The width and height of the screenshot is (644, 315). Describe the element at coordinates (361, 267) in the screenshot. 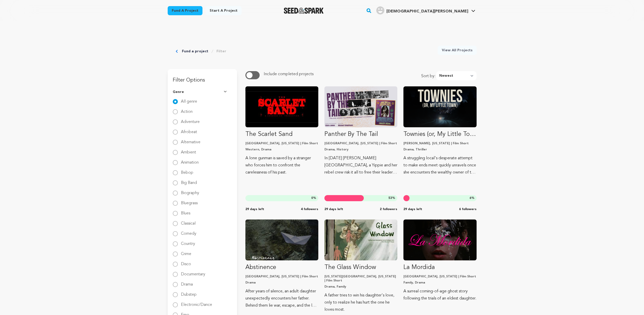

I see `p: The Glass Window` at that location.